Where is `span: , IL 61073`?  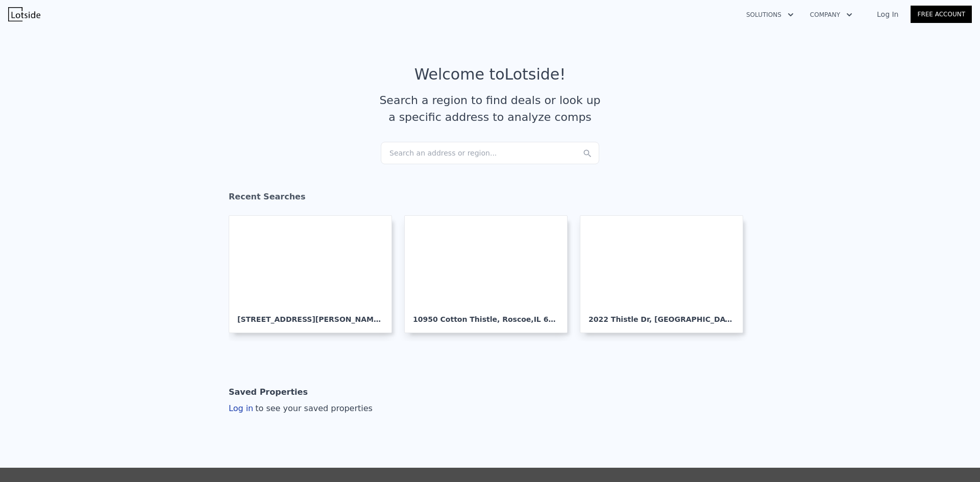
span: , IL 61073 is located at coordinates (549, 320).